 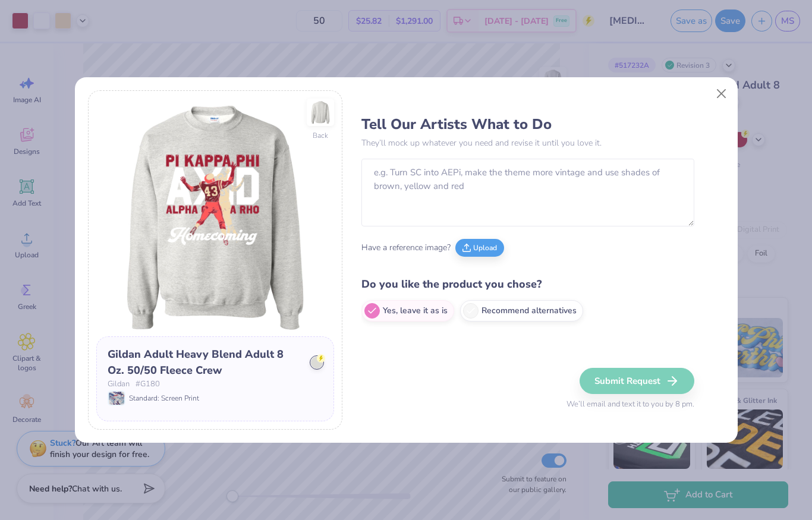 What do you see at coordinates (216, 218) in the screenshot?
I see `img: Front` at bounding box center [216, 218].